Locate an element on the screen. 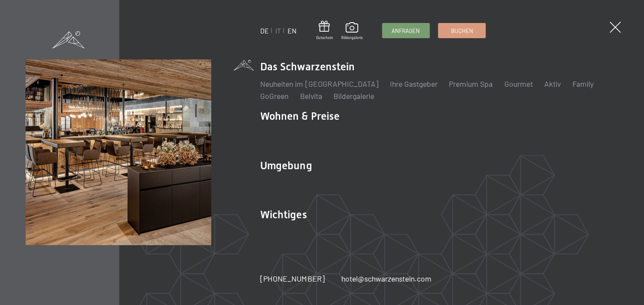 Image resolution: width=644 pixels, height=305 pixels. a: Buchen is located at coordinates (462, 31).